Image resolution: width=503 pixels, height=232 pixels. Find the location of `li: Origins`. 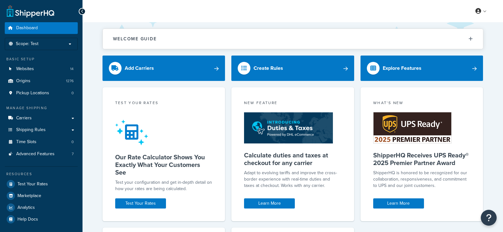

li: Origins is located at coordinates (41, 81).